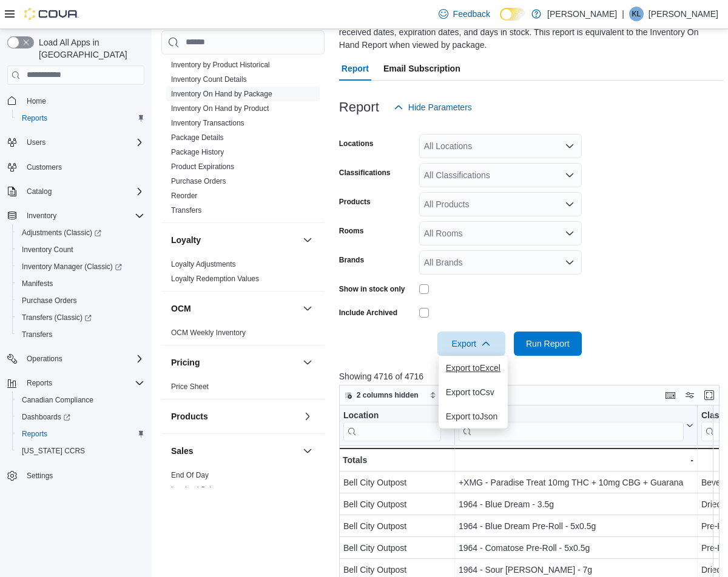 This screenshot has width=728, height=577. Describe the element at coordinates (220, 109) in the screenshot. I see `a: Inventory On Hand by Product` at that location.